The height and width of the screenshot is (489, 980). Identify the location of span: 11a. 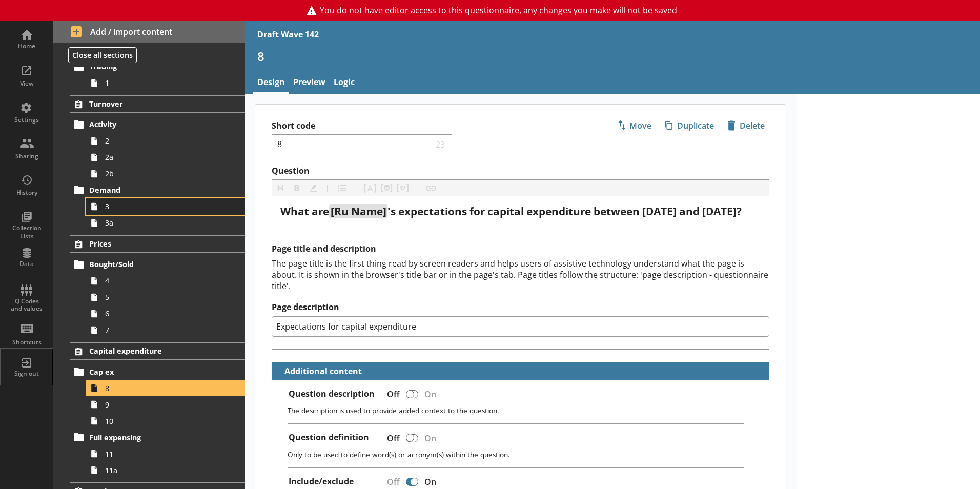
(162, 470).